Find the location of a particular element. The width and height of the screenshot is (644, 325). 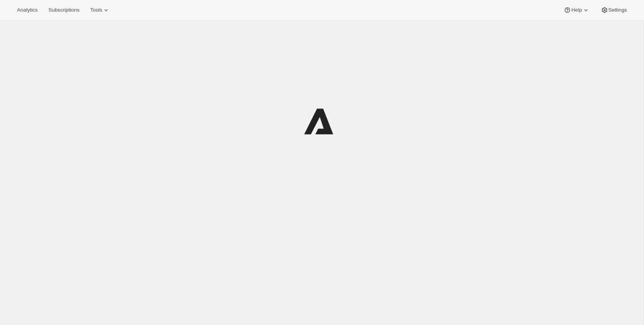

button: Help is located at coordinates (576, 10).